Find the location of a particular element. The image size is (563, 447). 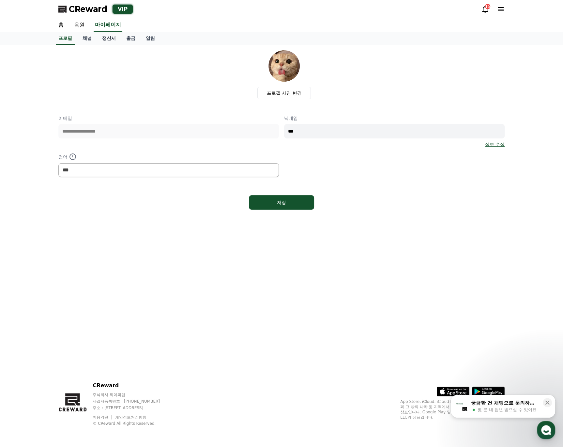

p: 주식회사 와이피랩 is located at coordinates (133, 395).